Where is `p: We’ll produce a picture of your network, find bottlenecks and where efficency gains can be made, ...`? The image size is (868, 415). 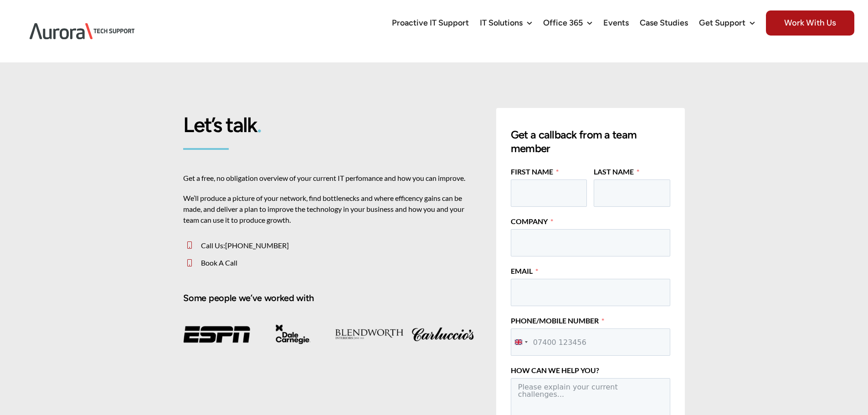
p: We’ll produce a picture of your network, find bottlenecks and where efficency gains can be made, ... is located at coordinates (330, 209).